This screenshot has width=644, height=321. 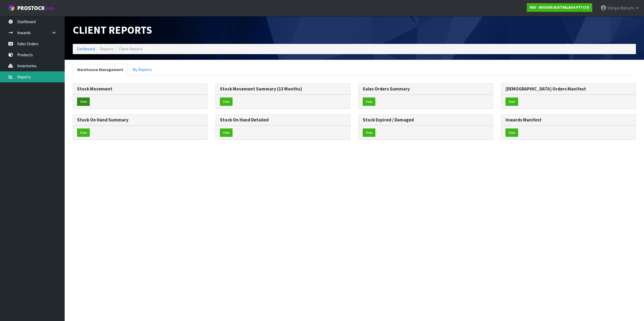 What do you see at coordinates (86, 49) in the screenshot?
I see `a: Dashboard` at bounding box center [86, 49].